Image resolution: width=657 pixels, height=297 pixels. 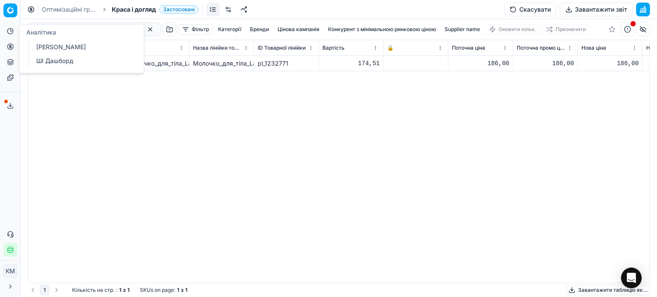 I want to click on div: Молочко_для_тіла_Lactovit_Lactourea_400_мл, so click(x=222, y=63).